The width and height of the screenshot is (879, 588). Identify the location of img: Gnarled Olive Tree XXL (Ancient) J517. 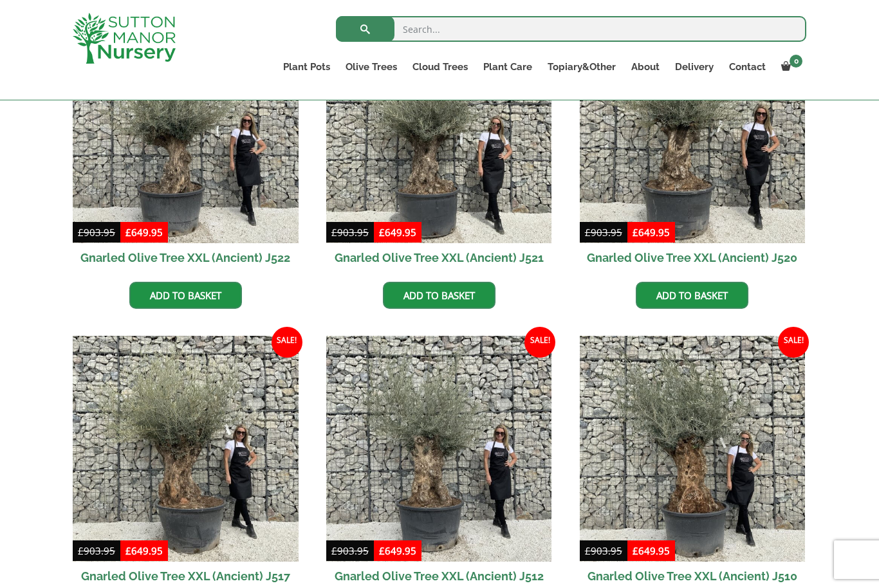
(186, 448).